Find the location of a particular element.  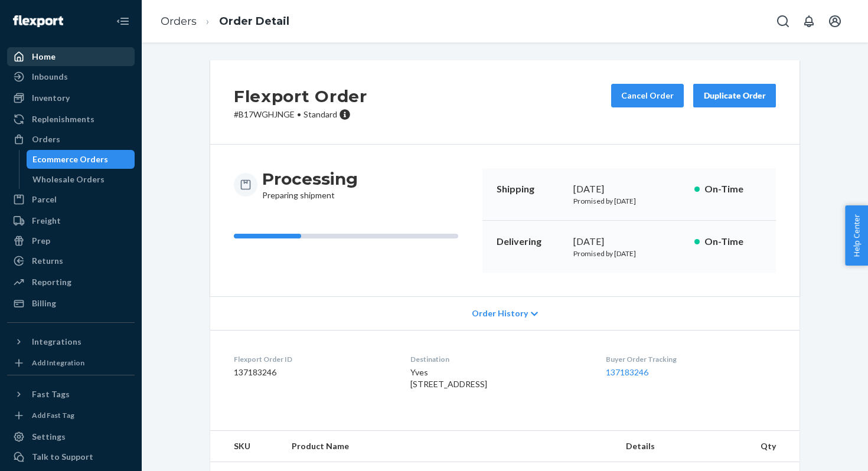

div: Inbounds is located at coordinates (50, 77).